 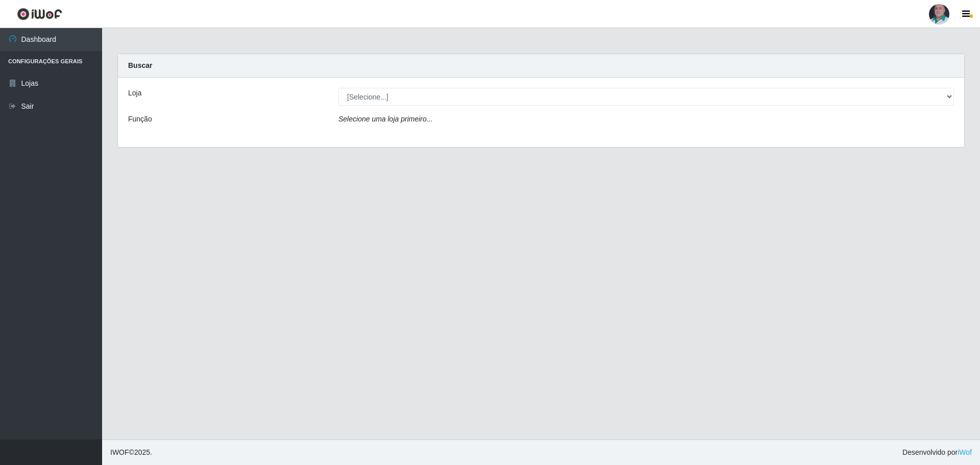 I want to click on label: Loja, so click(x=135, y=93).